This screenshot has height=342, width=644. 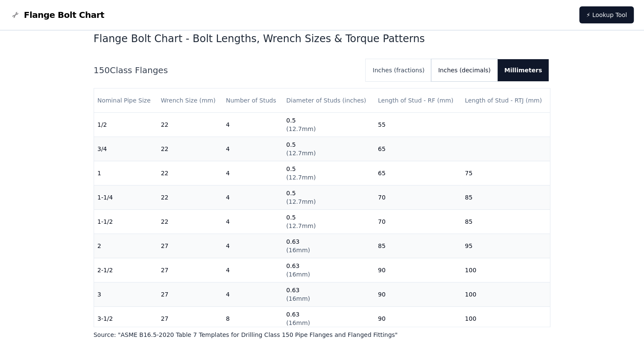 What do you see at coordinates (126, 100) in the screenshot?
I see `th: Nominal Pipe Size` at bounding box center [126, 100].